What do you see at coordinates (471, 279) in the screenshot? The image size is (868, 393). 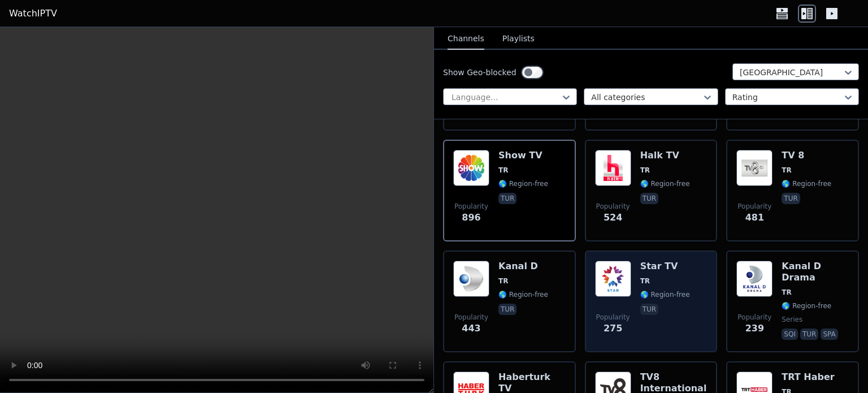 I see `img: Kanal D` at bounding box center [471, 279].